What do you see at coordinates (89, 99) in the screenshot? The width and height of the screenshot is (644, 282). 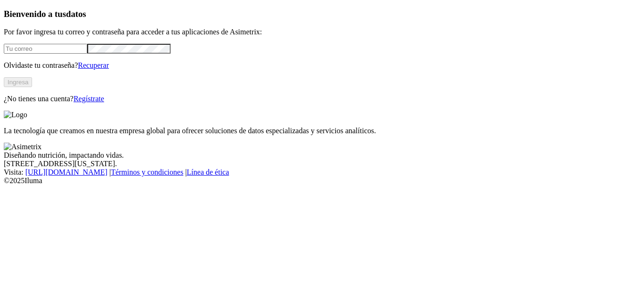 I see `a: Regístrate` at bounding box center [89, 99].